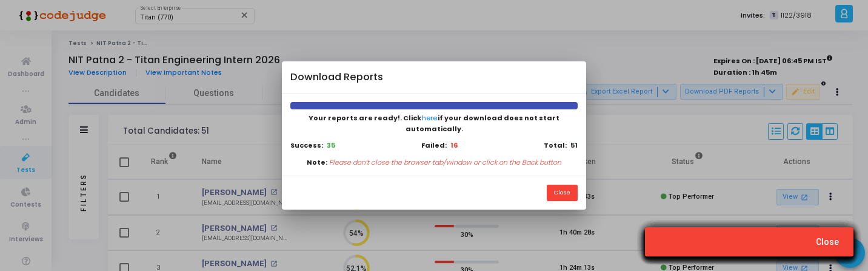  Describe the element at coordinates (317, 162) in the screenshot. I see `b: Note:` at that location.